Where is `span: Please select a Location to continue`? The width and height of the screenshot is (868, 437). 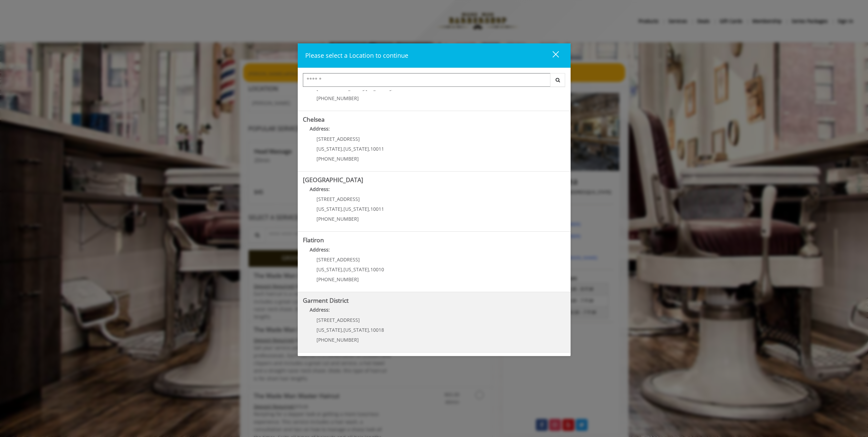 span: Please select a Location to continue is located at coordinates (357, 55).